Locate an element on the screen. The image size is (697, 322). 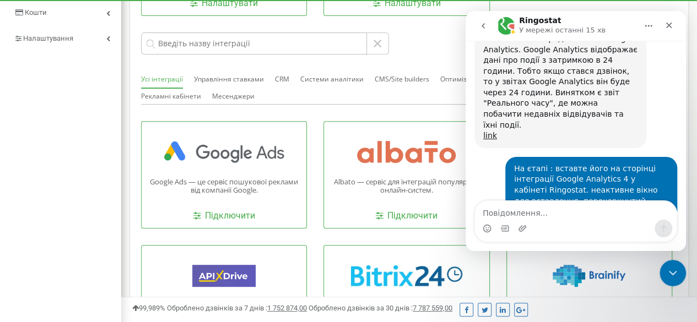
span: Кошти is located at coordinates (36, 12).